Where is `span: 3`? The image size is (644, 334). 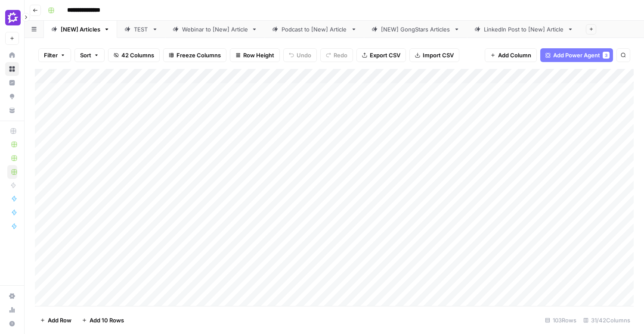 span: 3 is located at coordinates (607, 55).